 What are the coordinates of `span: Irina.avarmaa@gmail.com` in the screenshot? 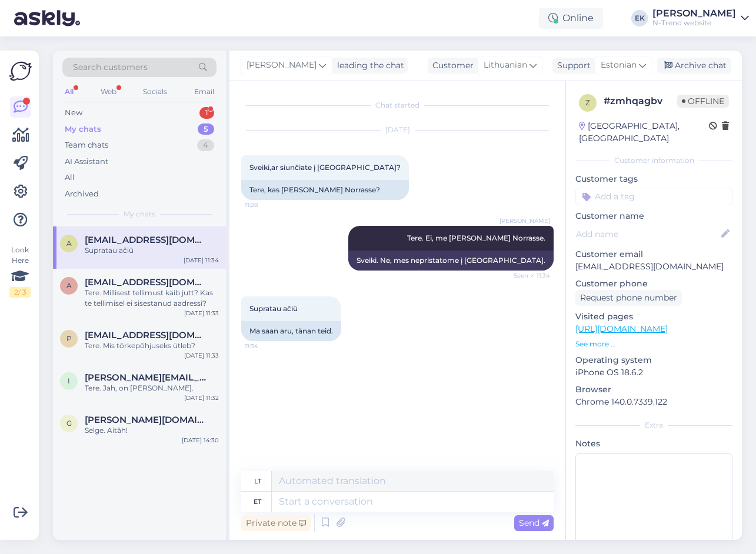 It's located at (146, 377).